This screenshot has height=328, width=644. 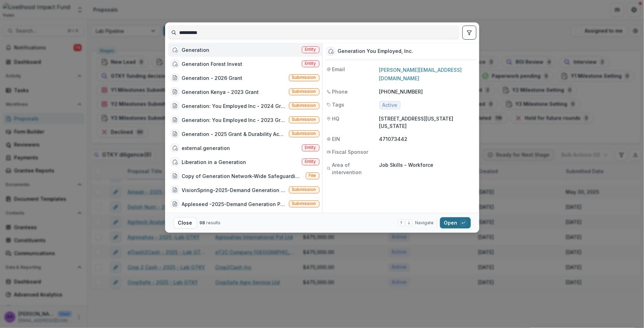 What do you see at coordinates (340, 91) in the screenshot?
I see `span: Phone` at bounding box center [340, 91].